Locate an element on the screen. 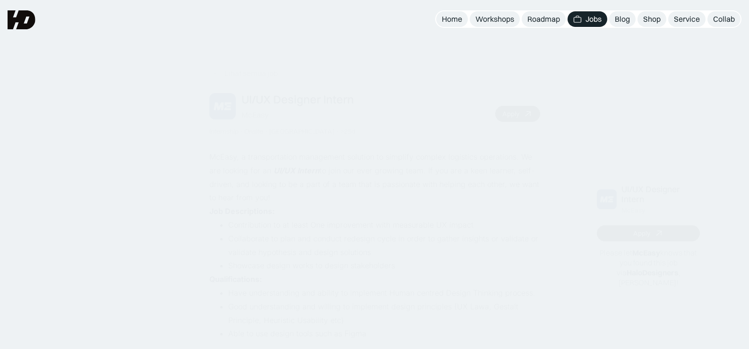 Image resolution: width=749 pixels, height=349 pixels. a: Blog is located at coordinates (622, 19).